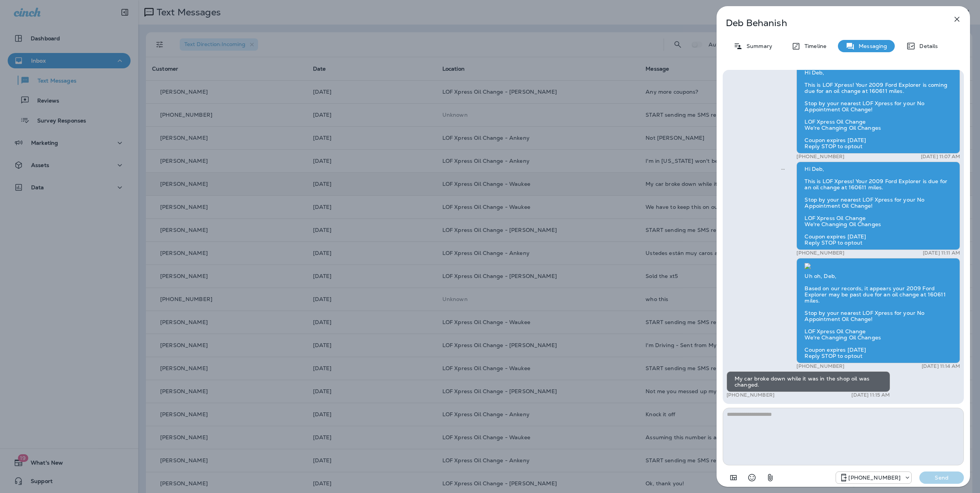 The height and width of the screenshot is (493, 980). I want to click on p: Timeline, so click(813, 46).